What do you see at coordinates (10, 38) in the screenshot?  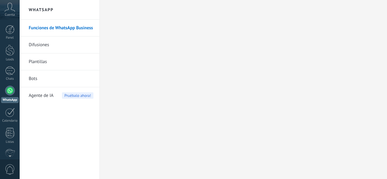 I see `div: Panel` at bounding box center [10, 38].